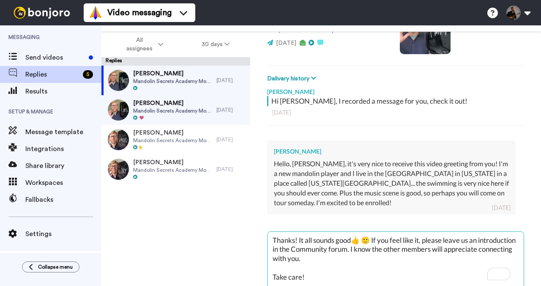 The image size is (541, 286). I want to click on button: Collapse menu, so click(51, 267).